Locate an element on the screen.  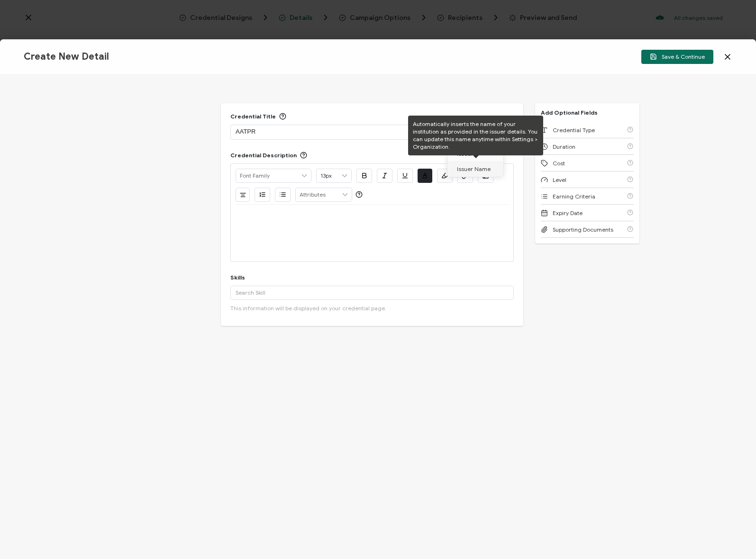
input: Font Size is located at coordinates (333, 176).